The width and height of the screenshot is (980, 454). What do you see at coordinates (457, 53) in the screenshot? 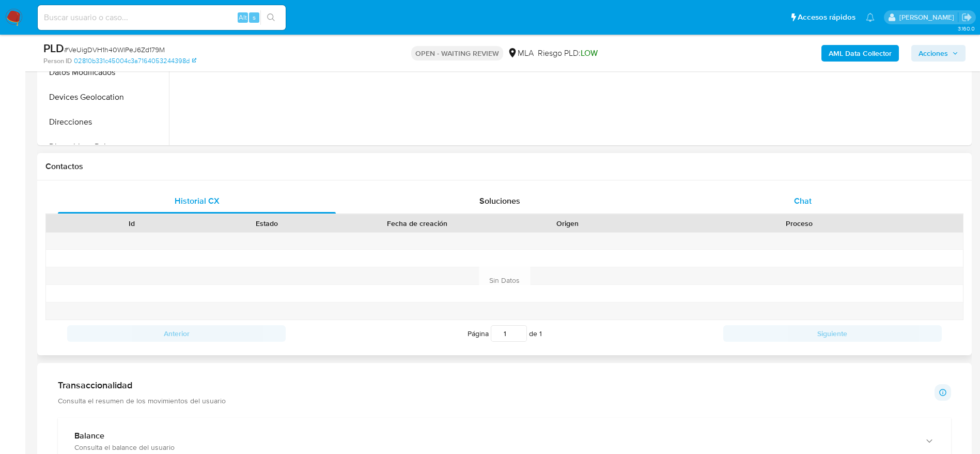
I see `p: OPEN - WAITING REVIEW` at bounding box center [457, 53].